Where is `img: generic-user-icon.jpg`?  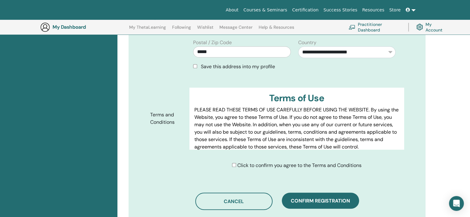 img: generic-user-icon.jpg is located at coordinates (45, 27).